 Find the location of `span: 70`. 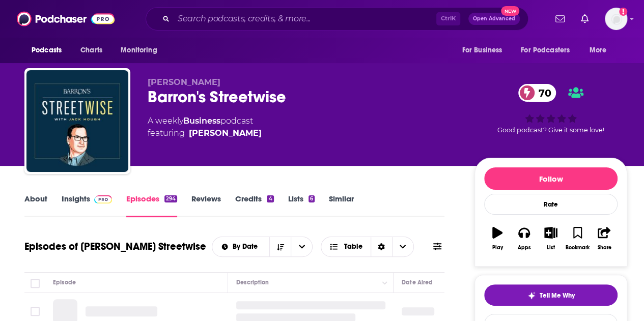

span: 70 is located at coordinates (542, 93).